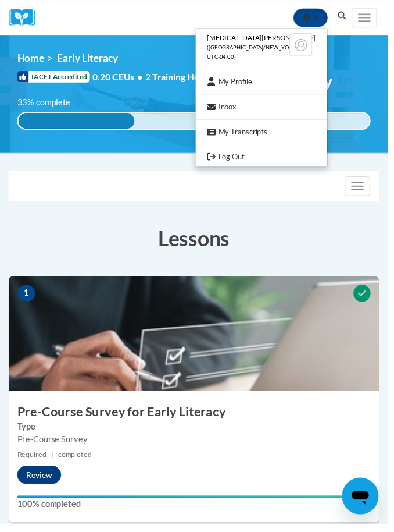 Image resolution: width=394 pixels, height=532 pixels. Describe the element at coordinates (266, 159) in the screenshot. I see `a: Logout` at that location.